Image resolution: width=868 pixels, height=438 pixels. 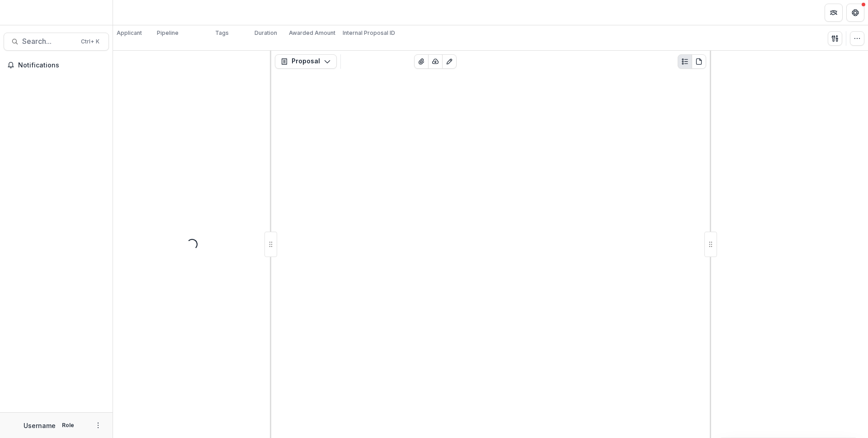 I want to click on button: View Attached Files, so click(x=421, y=61).